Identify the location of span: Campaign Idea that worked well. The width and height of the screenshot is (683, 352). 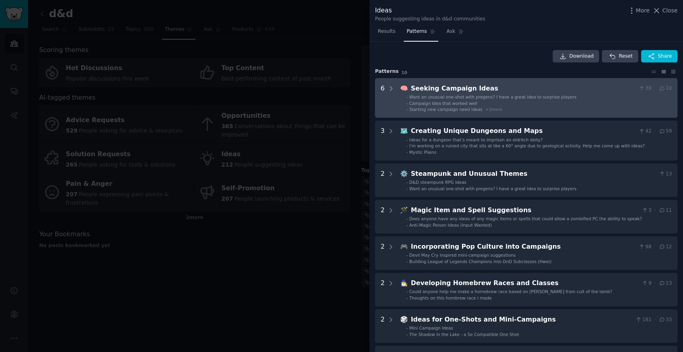
(443, 103).